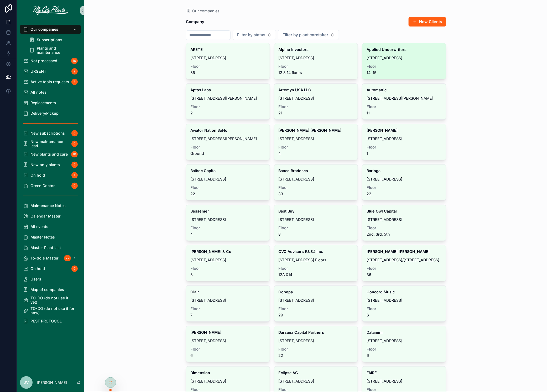 The width and height of the screenshot is (548, 392). Describe the element at coordinates (50, 311) in the screenshot. I see `a: TO-DO (do not use it for now)` at that location.